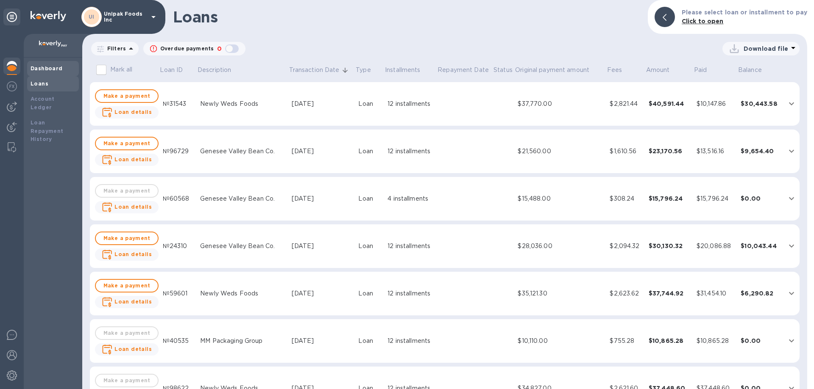  I want to click on div: $10,865.28, so click(715, 341).